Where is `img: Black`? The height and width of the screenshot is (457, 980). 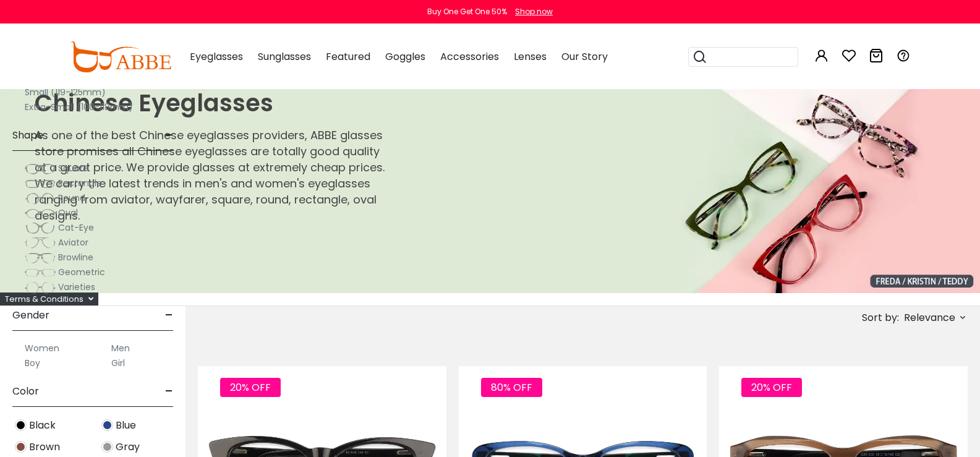 img: Black is located at coordinates (21, 425).